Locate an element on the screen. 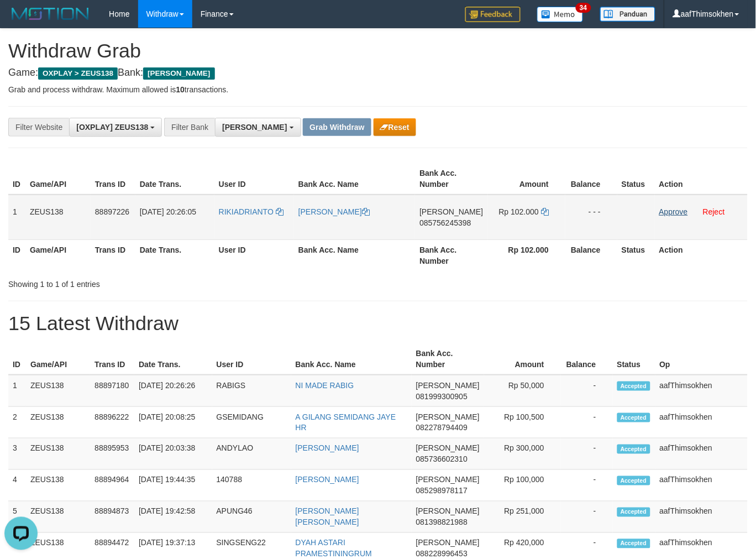 The image size is (756, 559). td: 88896222 is located at coordinates (112, 422).